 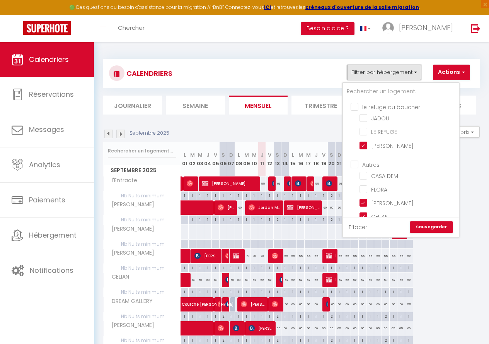 I want to click on abbr: L, so click(x=239, y=155).